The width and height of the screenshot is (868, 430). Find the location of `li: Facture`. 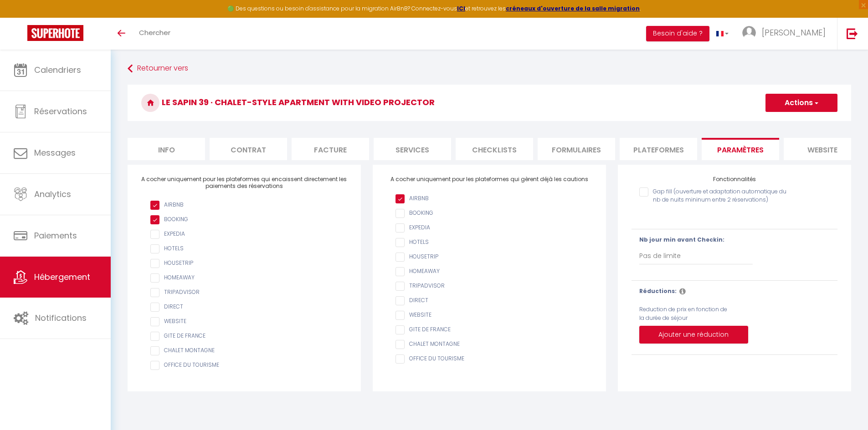

li: Facture is located at coordinates (330, 149).